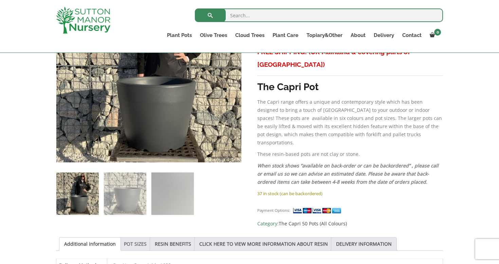  I want to click on span: 0, so click(437, 32).